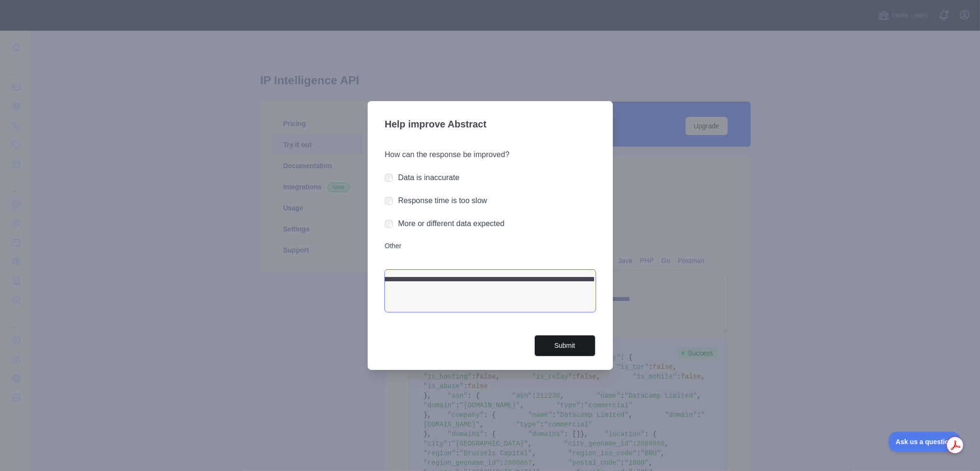 The height and width of the screenshot is (471, 980). Describe the element at coordinates (451, 223) in the screenshot. I see `label: More or different data expected` at that location.